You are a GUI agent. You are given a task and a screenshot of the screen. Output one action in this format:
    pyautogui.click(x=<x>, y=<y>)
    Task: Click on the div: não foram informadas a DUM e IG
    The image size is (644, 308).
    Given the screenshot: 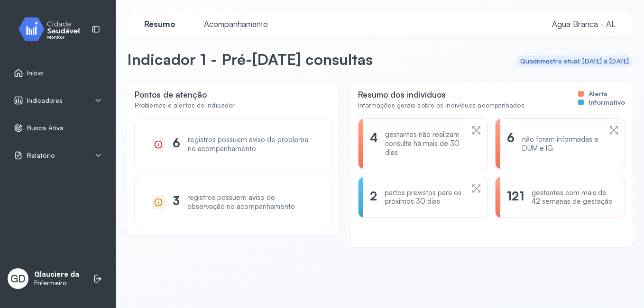 What is the action you would take?
    pyautogui.click(x=562, y=144)
    